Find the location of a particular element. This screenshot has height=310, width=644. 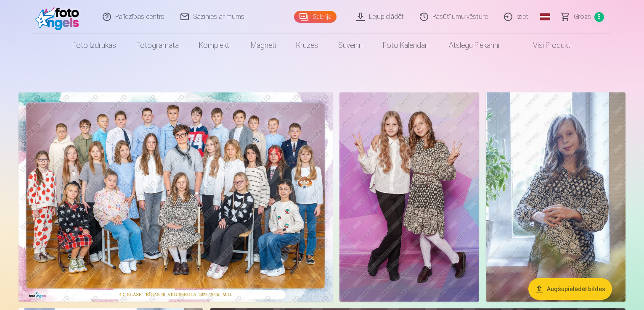

span: 5 is located at coordinates (599, 17).